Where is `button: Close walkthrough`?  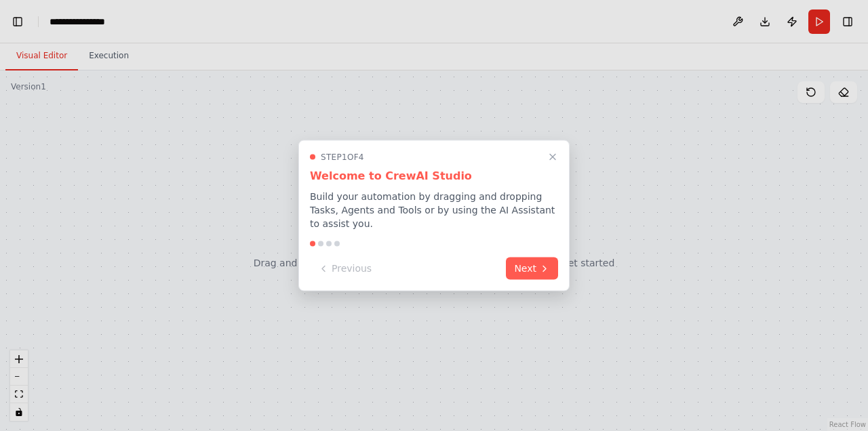 button: Close walkthrough is located at coordinates (552, 157).